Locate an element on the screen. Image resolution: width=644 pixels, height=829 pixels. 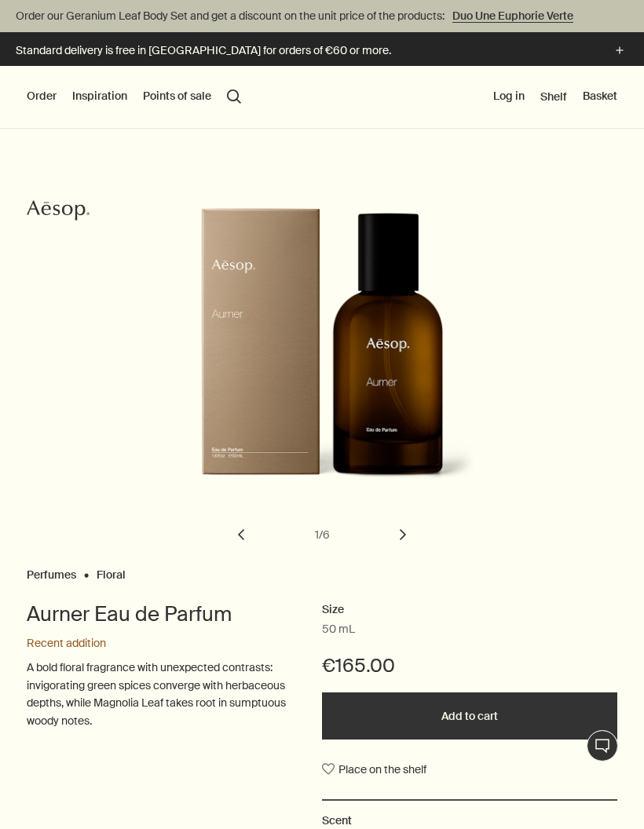
font: Size is located at coordinates (333, 610).